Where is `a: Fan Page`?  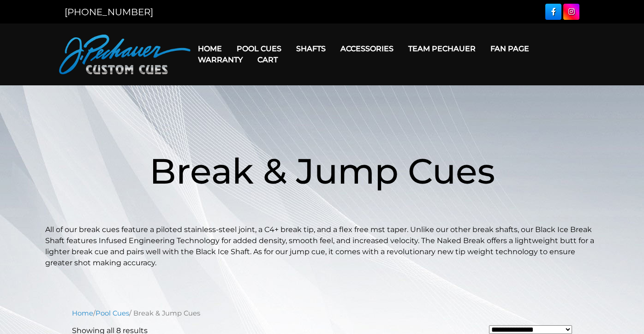 a: Fan Page is located at coordinates (510, 49).